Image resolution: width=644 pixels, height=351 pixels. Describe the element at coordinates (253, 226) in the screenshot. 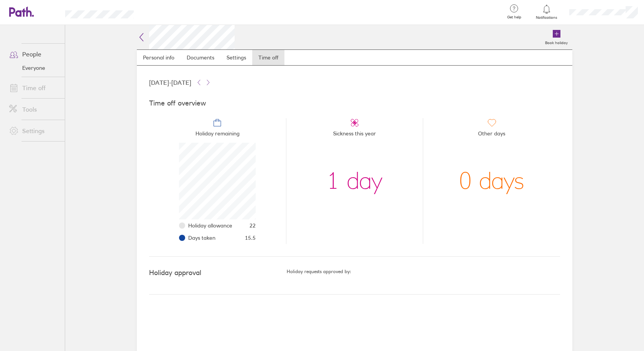

I see `span: 22` at that location.